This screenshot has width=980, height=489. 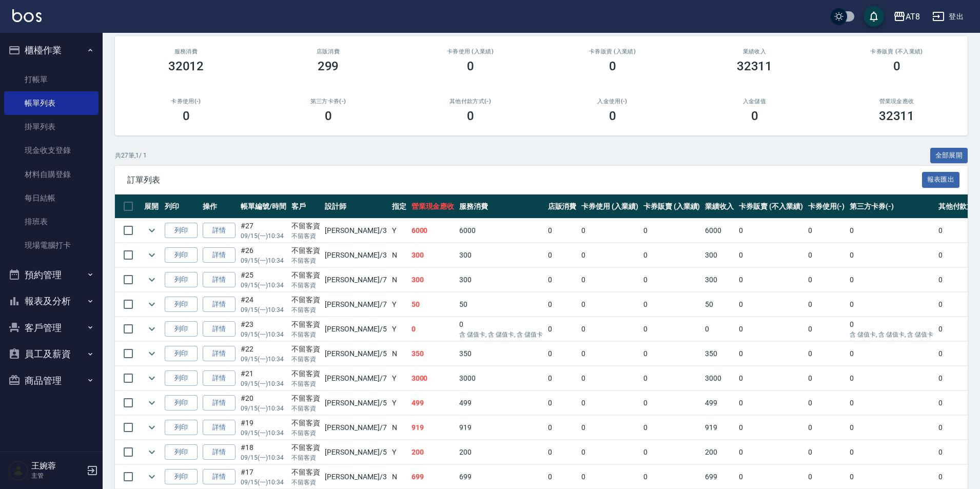 What do you see at coordinates (399, 206) in the screenshot?
I see `th: 指定` at bounding box center [399, 206].